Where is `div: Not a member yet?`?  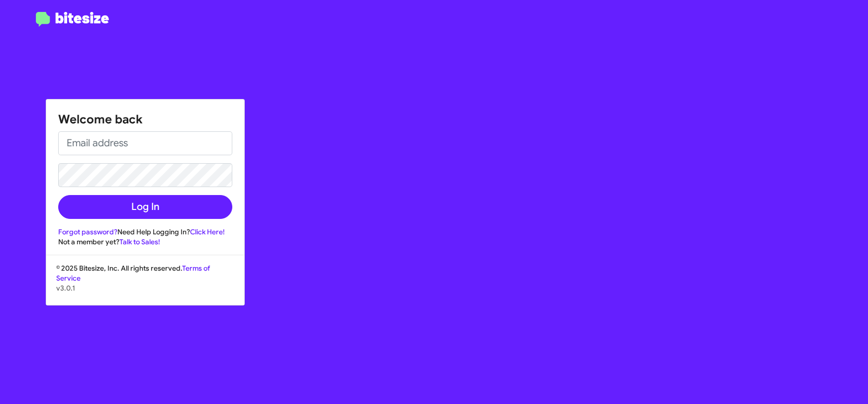 div: Not a member yet? is located at coordinates (145, 242).